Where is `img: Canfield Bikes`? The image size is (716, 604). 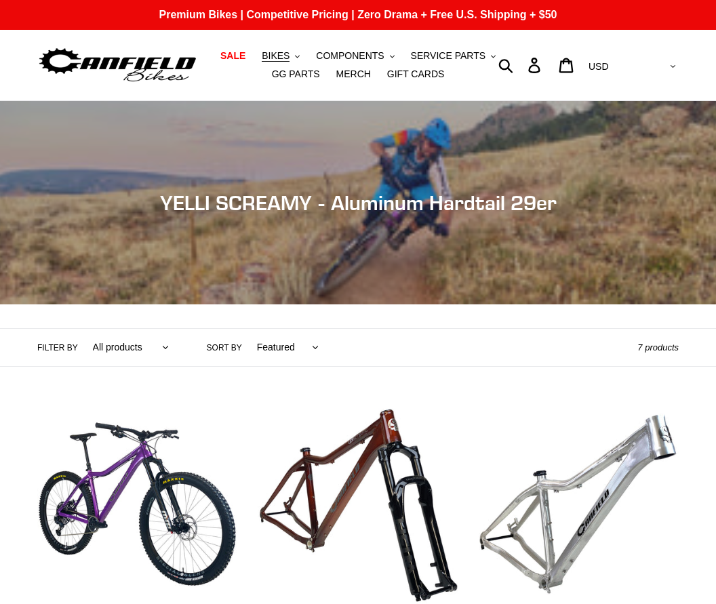
img: Canfield Bikes is located at coordinates (117, 64).